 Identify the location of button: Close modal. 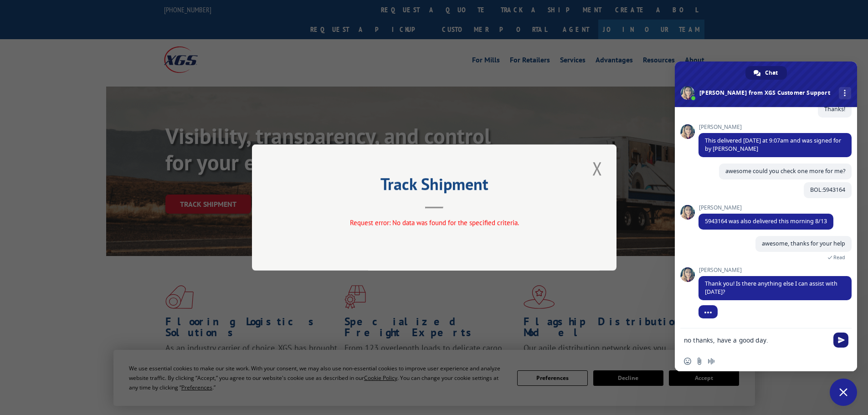
(597, 168).